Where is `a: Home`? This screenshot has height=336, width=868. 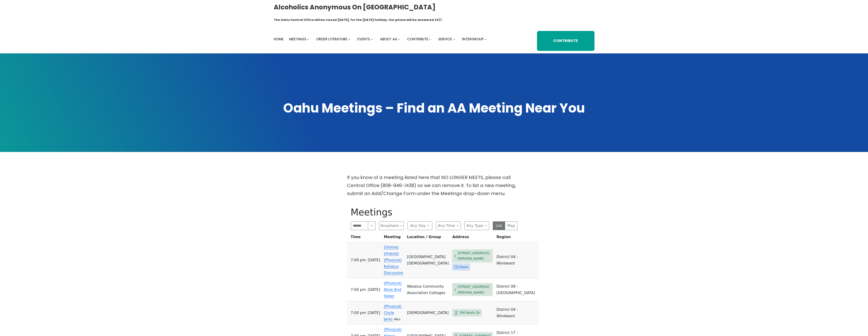
a: Home is located at coordinates (279, 39).